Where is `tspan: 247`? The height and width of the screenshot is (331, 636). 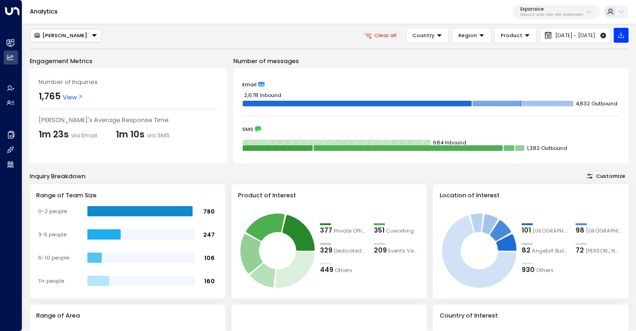
tspan: 247 is located at coordinates (209, 234).